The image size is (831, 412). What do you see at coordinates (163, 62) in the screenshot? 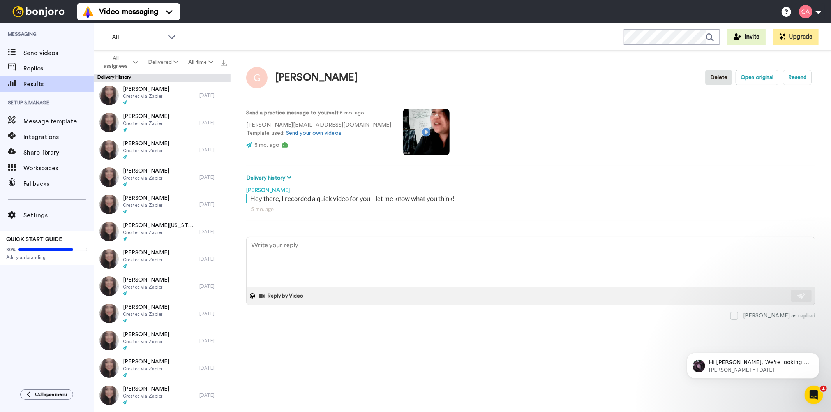
I see `button: Delivered` at bounding box center [163, 62].